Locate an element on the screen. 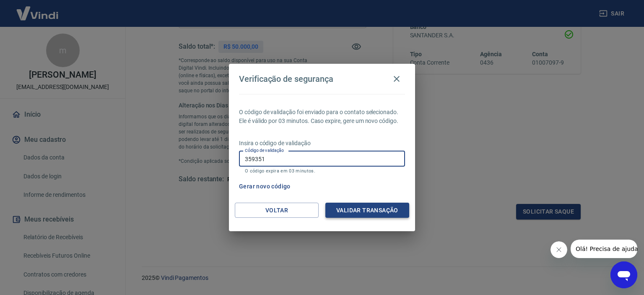  button: Voltar is located at coordinates (277, 210).